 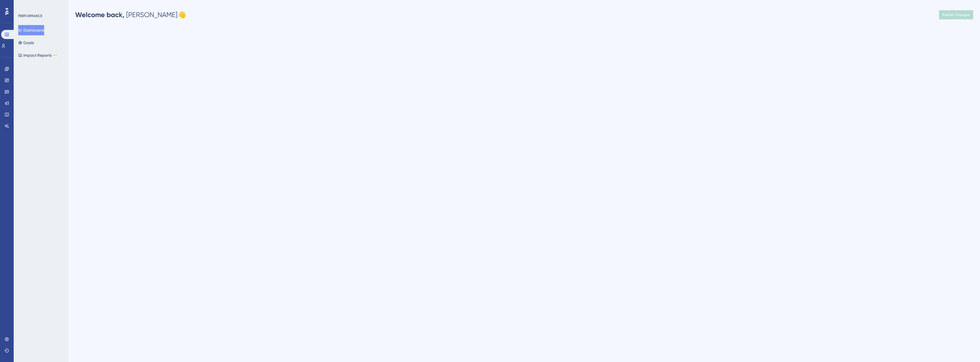 I want to click on button: Dashboard, so click(x=31, y=31).